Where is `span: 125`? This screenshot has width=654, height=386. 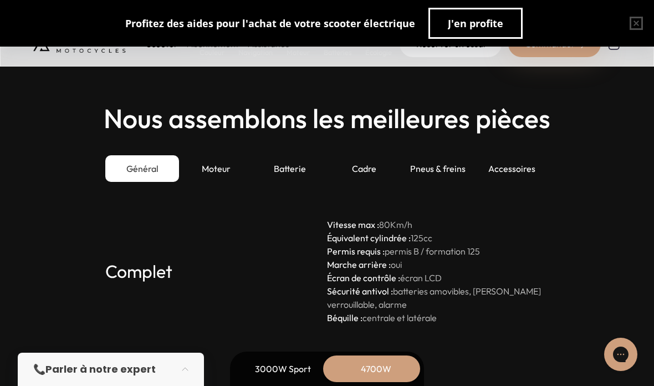 span: 125 is located at coordinates (417, 238).